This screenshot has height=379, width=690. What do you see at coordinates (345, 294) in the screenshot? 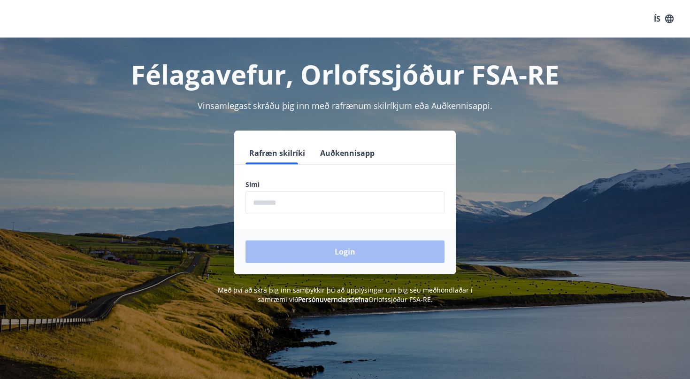
I see `span: Með því að skrá þig inn samþykkir þú að upplýsingar um þig séu meðhöndlaðar í samræmi við Orlofss...` at bounding box center [345, 294].